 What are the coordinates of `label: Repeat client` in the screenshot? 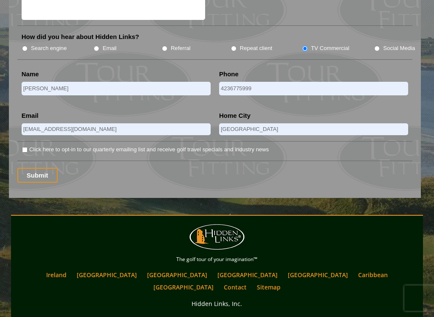 It's located at (256, 49).